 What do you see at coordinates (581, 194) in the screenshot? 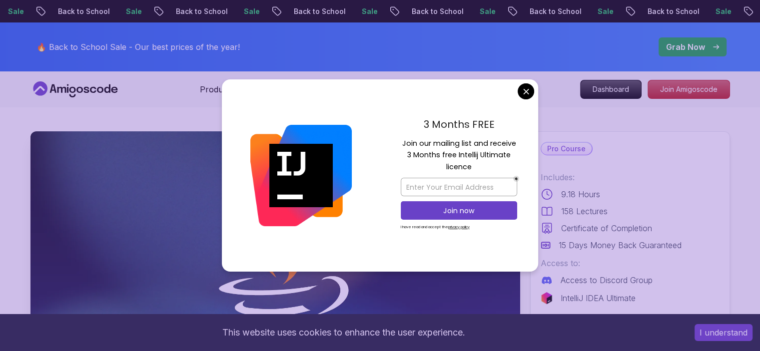
I see `p: 9.18 Hours` at bounding box center [581, 194].